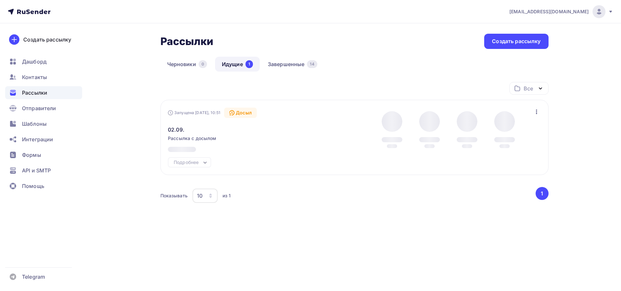  I want to click on div: 0, so click(203, 64).